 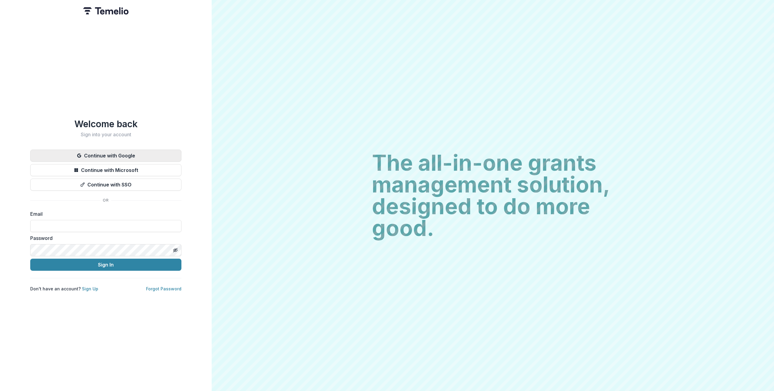 What do you see at coordinates (106, 124) in the screenshot?
I see `h1: Welcome back` at bounding box center [106, 124].